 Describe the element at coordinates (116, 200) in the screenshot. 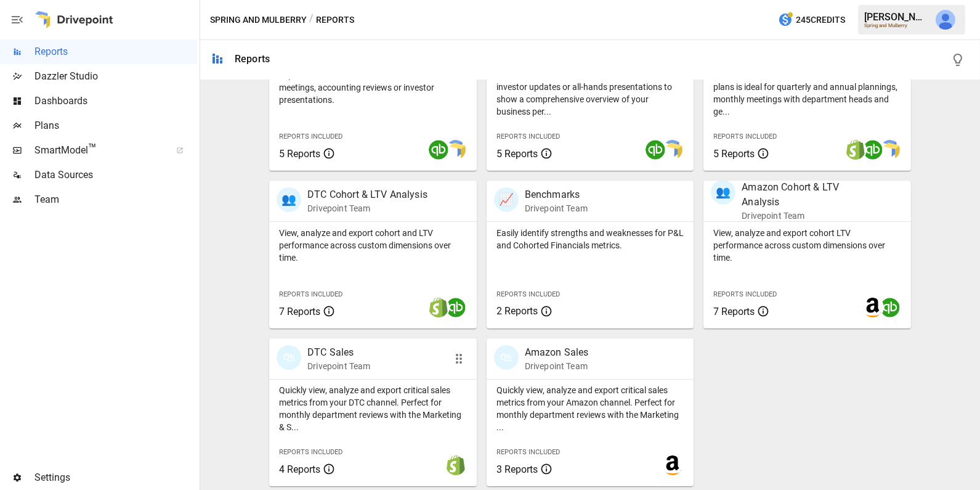

I see `span: Team` at that location.